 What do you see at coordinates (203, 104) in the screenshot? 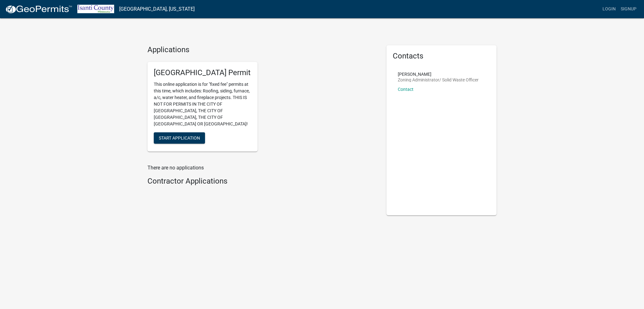
I see `p: This online application is for "fixed fee" permits at this time, which includes: Roofing, siding,...` at bounding box center [203, 104].